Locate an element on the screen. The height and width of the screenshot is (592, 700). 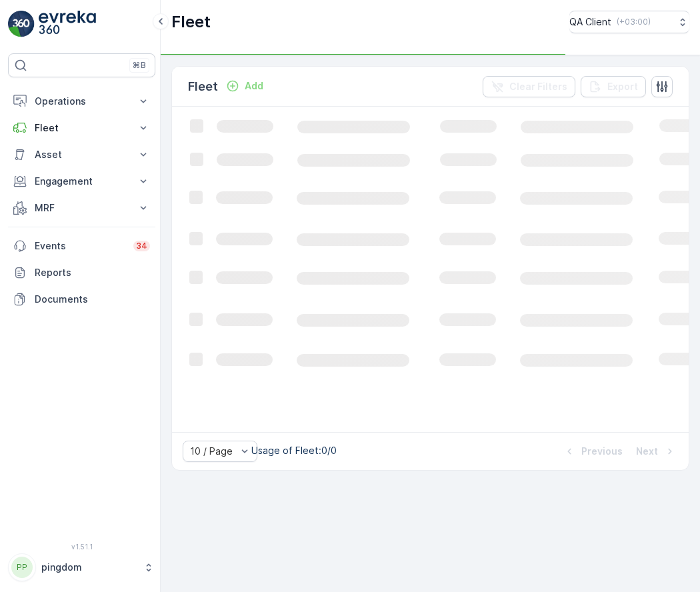
p: Clear Filters is located at coordinates (538, 86).